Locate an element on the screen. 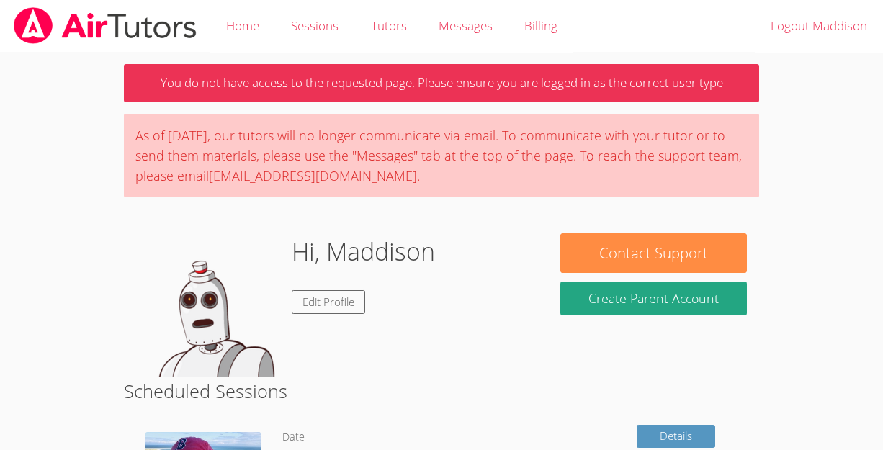  dt: Date is located at coordinates (293, 437).